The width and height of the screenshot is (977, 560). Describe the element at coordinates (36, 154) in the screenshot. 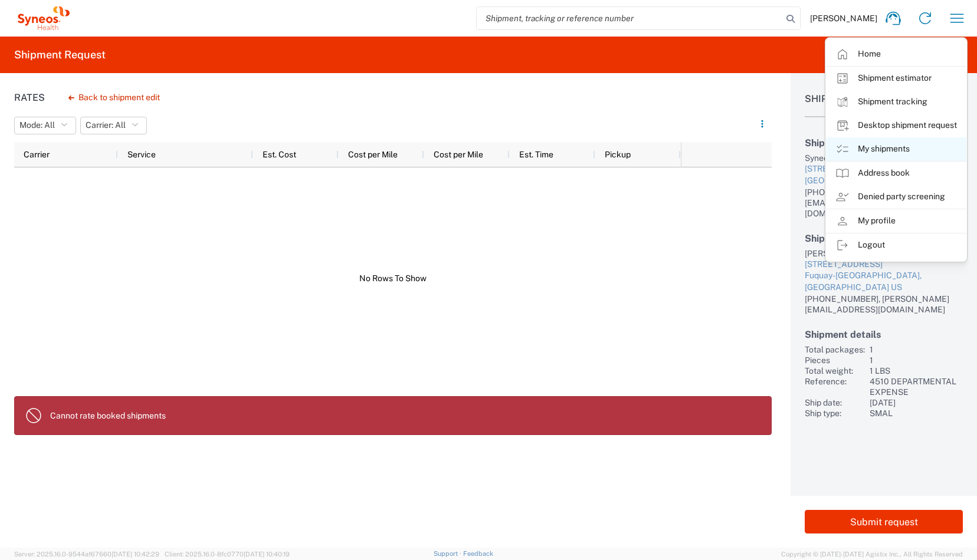

I see `span: Carrier` at that location.